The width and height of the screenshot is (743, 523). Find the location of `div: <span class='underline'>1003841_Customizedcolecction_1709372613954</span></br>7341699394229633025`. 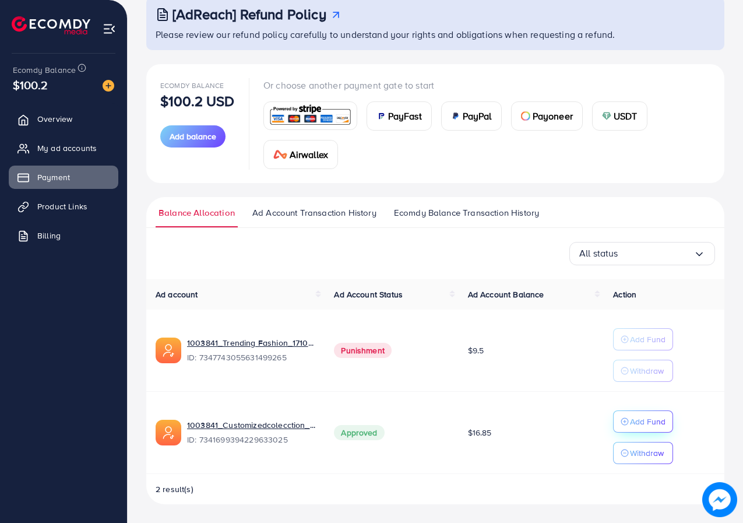

div: <span class='underline'>1003841_Customizedcolecction_1709372613954</span></br>7341699394229633025 is located at coordinates (251, 433).